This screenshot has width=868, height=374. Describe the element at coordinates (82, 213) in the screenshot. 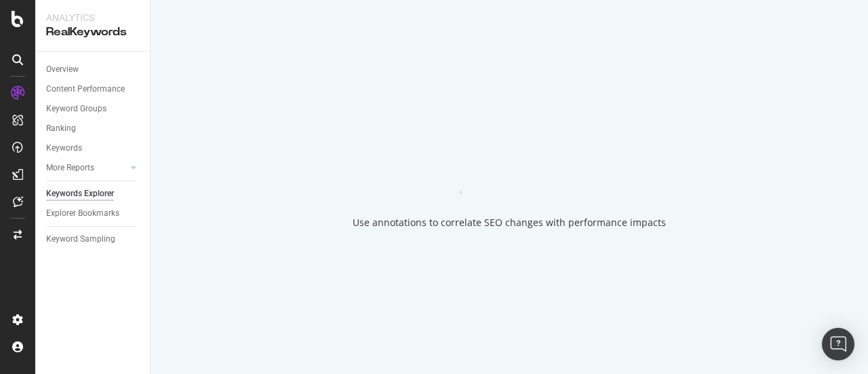

I see `div: Explorer Bookmarks` at that location.